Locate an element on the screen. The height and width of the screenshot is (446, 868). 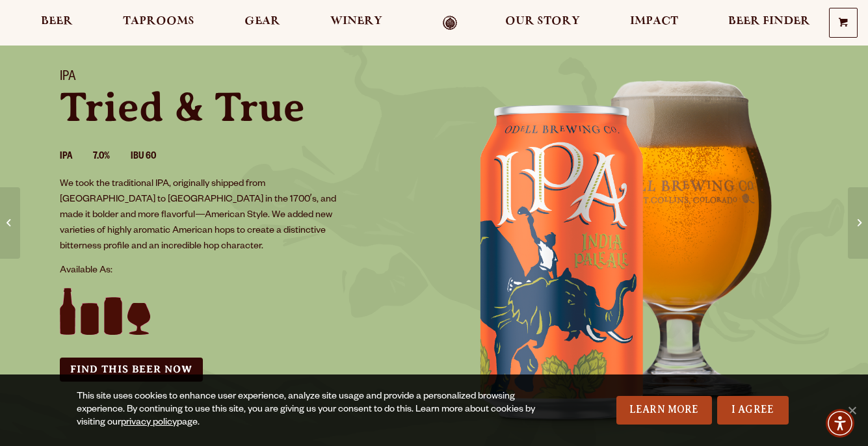
a: Our Story is located at coordinates (543, 22).